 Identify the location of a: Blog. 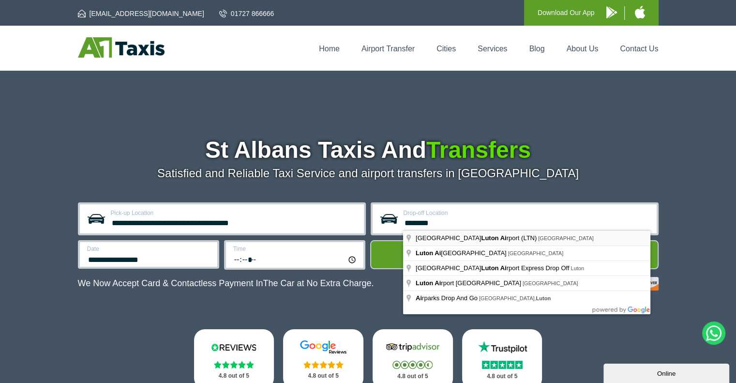
(536, 48).